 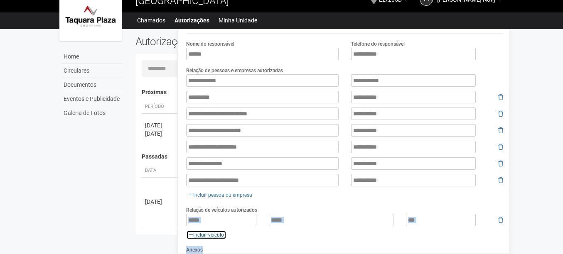 What do you see at coordinates (238, 20) in the screenshot?
I see `a: Minha Unidade` at bounding box center [238, 20].